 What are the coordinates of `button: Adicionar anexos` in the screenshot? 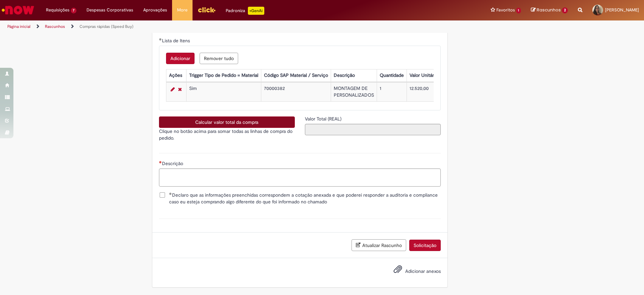 It's located at (398, 271).